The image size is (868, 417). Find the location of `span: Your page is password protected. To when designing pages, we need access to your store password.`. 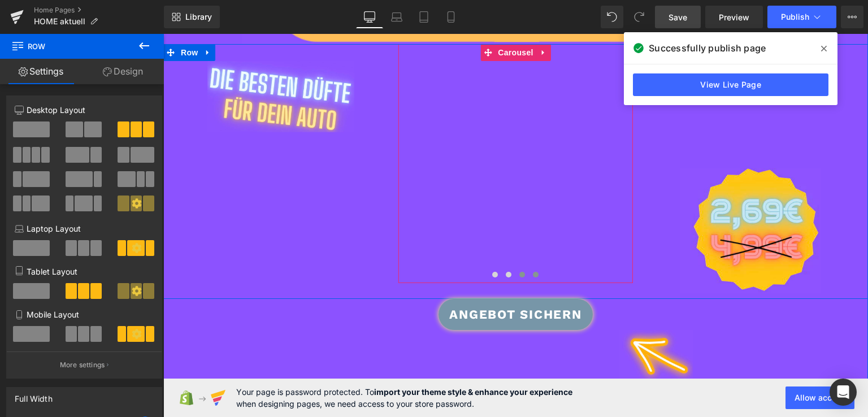

span: Your page is password protected. To when designing pages, we need access to your store password. is located at coordinates (404, 398).